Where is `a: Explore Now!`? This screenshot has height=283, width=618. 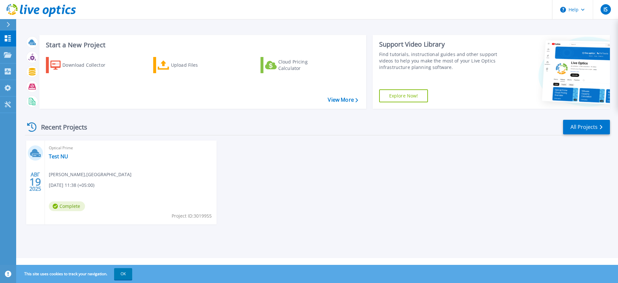 a: Explore Now! is located at coordinates (404, 96).